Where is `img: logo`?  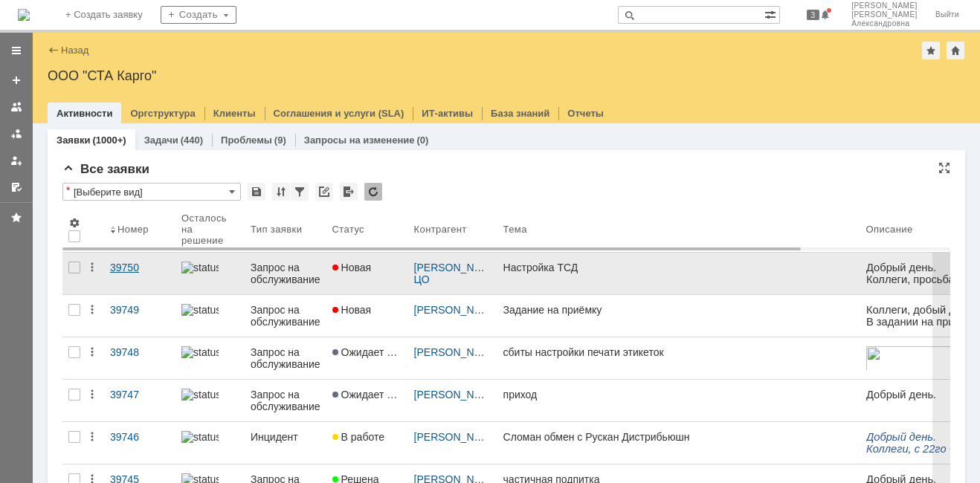 img: logo is located at coordinates (24, 15).